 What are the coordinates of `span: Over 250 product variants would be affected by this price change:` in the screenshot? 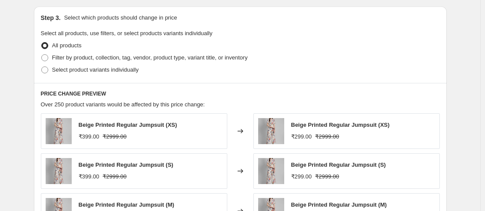 It's located at (123, 104).